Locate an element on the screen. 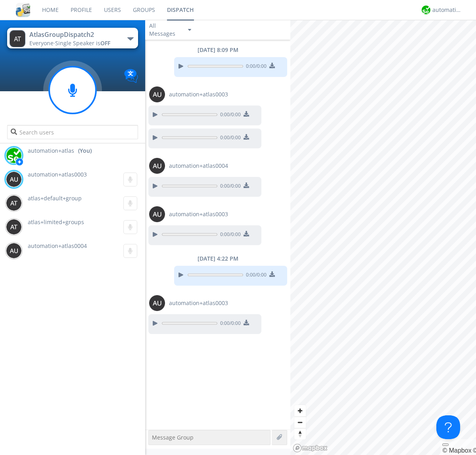  span: atlas+limited+groups is located at coordinates (56, 222).